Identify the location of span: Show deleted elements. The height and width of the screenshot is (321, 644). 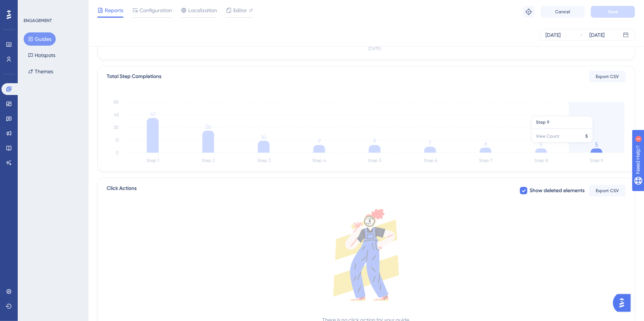
(557, 191).